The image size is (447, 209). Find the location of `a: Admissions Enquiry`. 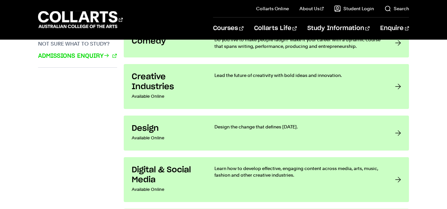

a: Admissions Enquiry is located at coordinates (77, 56).